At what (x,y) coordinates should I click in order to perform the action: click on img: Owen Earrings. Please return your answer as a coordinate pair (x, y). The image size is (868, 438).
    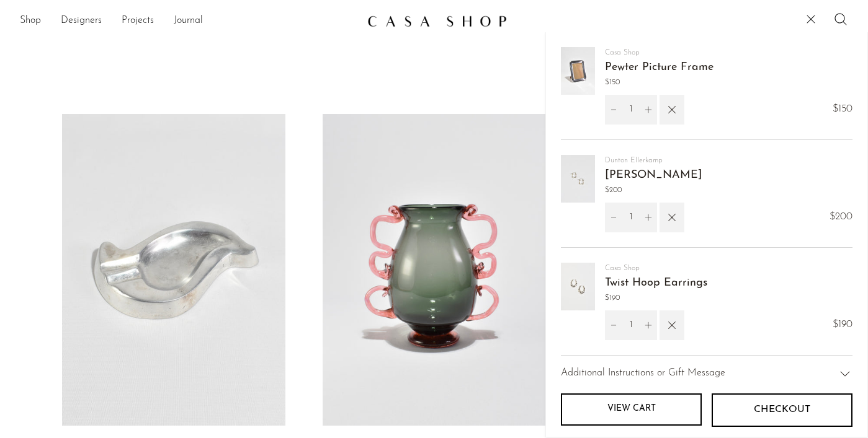
    Looking at the image, I should click on (578, 179).